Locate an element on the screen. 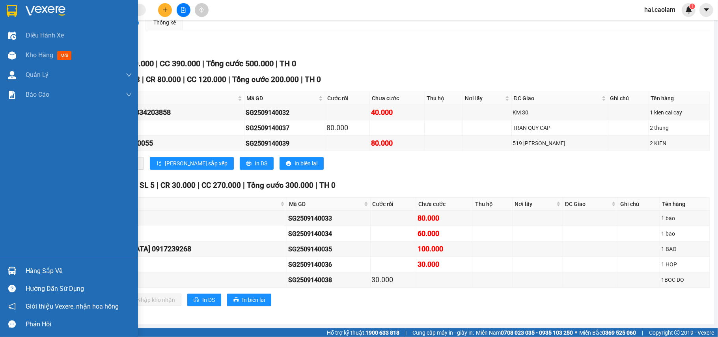  span: CC 120.000 is located at coordinates (207, 79).